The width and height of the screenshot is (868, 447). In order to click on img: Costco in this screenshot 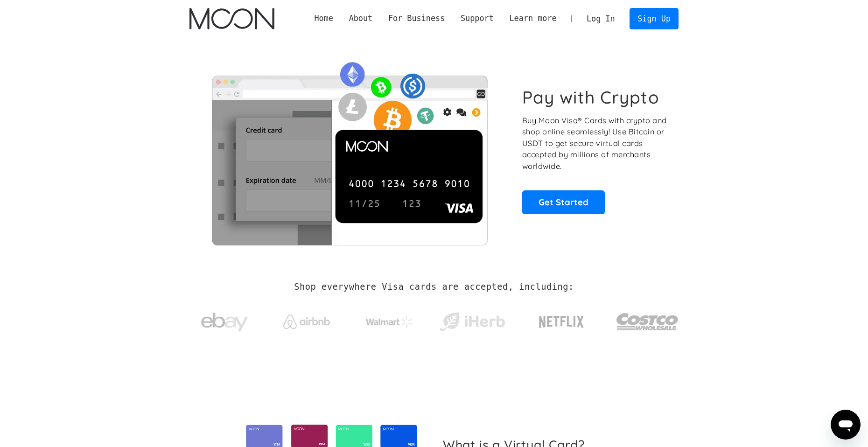, I will do `click(647, 321)`.